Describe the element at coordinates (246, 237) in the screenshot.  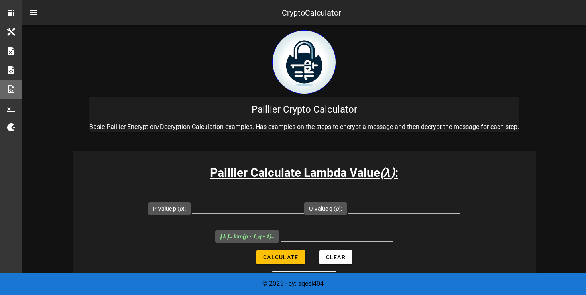
I see `i: = lcm(p - 1, q - 1)` at that location.